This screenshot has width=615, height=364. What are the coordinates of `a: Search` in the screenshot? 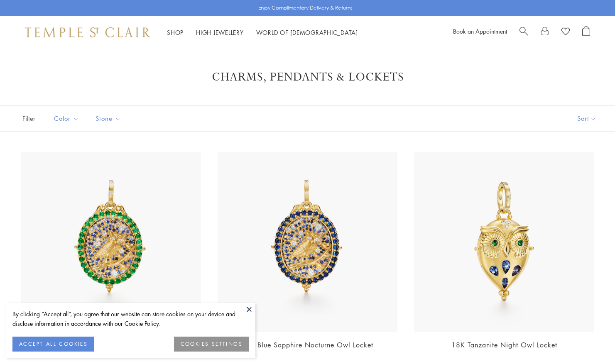 It's located at (524, 32).